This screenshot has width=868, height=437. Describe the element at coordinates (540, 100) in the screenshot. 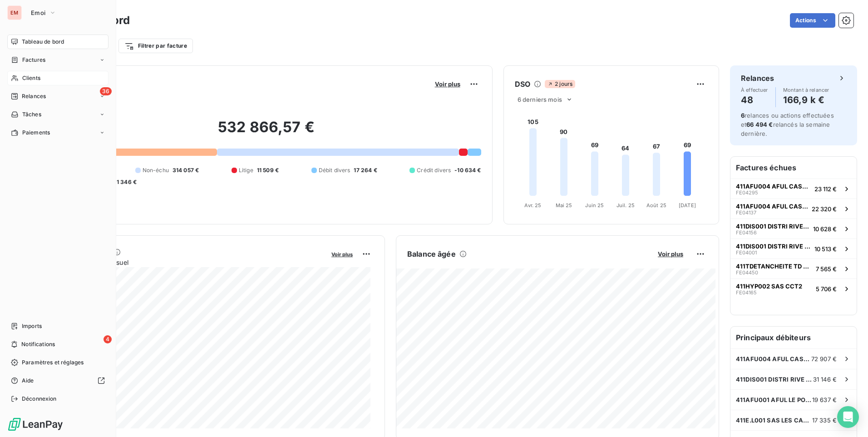

I see `span: 6 derniers mois` at that location.